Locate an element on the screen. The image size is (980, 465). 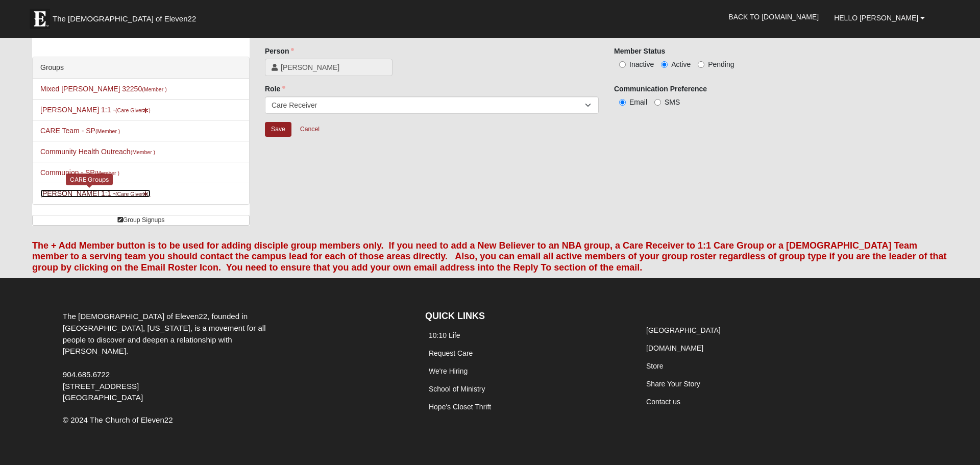
img: Eleven22 logo is located at coordinates (40, 19).